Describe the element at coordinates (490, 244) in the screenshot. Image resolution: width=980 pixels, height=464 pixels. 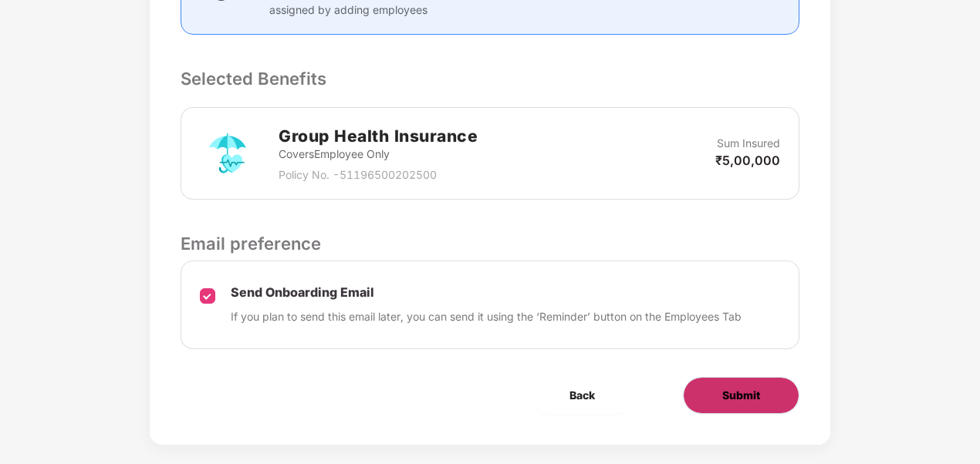
I see `p: Email preference` at that location.